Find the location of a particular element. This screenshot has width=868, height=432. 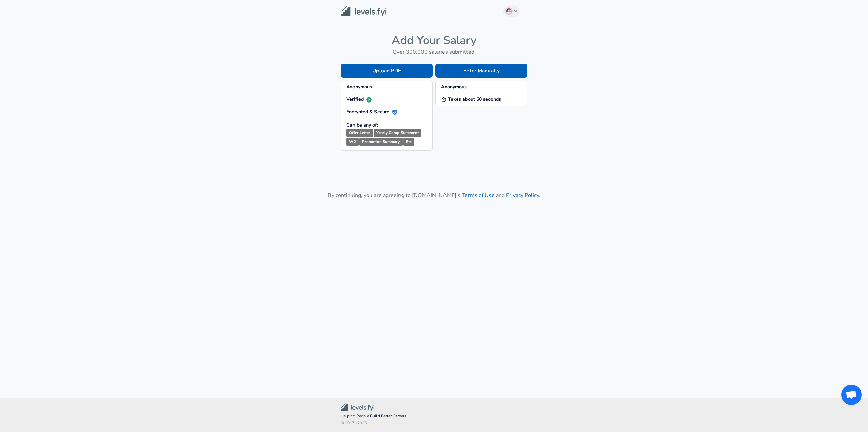

h4: Add Your Salary is located at coordinates (434, 41).